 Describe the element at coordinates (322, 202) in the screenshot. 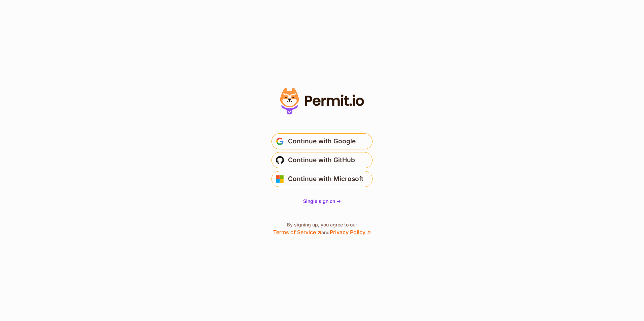

I see `a: Single sign on ->` at that location.